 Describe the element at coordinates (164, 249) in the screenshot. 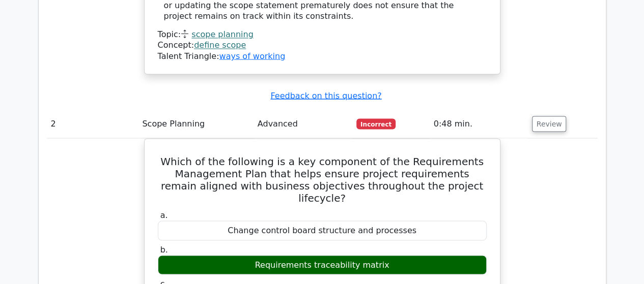

I see `span: b.` at that location.